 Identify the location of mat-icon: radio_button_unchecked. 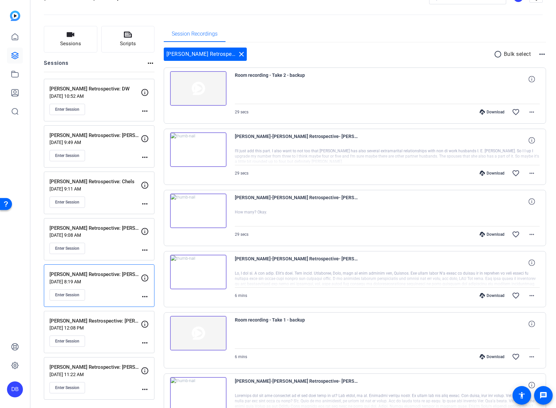
(499, 54).